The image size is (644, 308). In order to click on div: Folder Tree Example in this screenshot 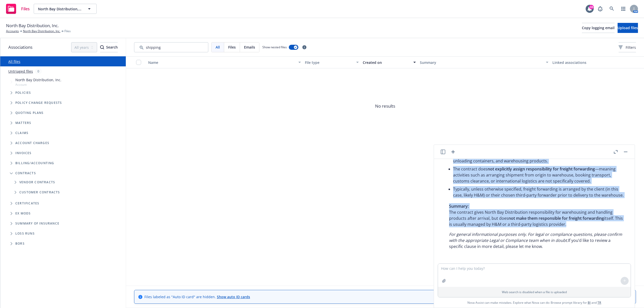, I will do `click(63, 204)`.